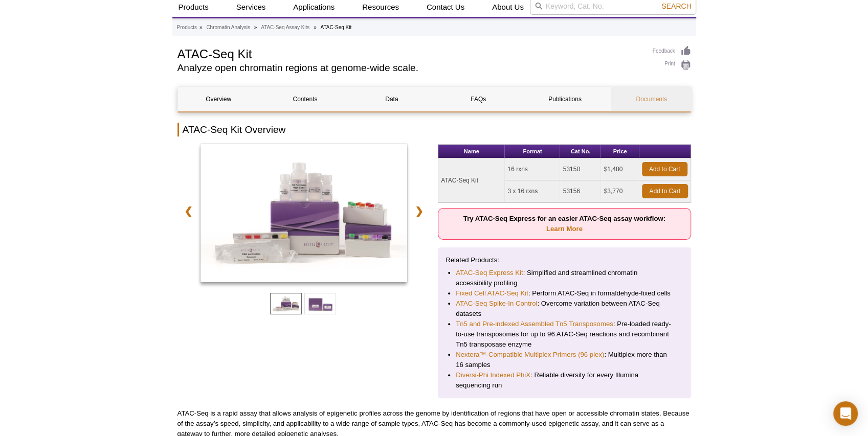  Describe the element at coordinates (304, 215) in the screenshot. I see `a: ATAC-Seq Kit` at that location.